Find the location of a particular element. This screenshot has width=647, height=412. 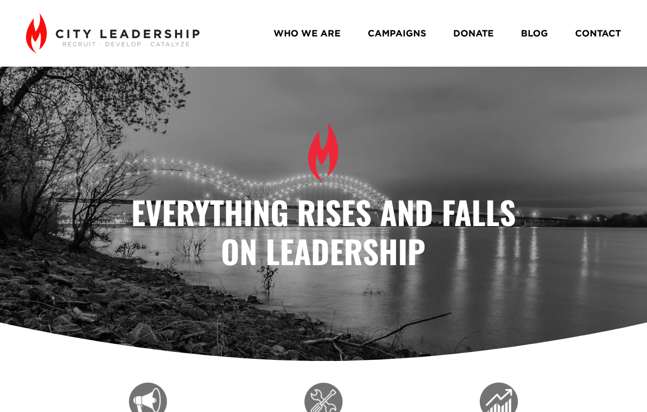

a: City Leadership - Recruit. Develop. Catalyze. is located at coordinates (112, 33).